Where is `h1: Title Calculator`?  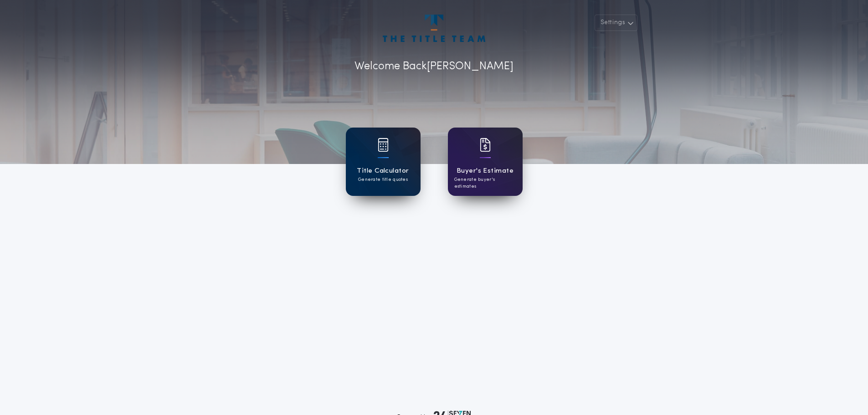
h1: Title Calculator is located at coordinates (383, 171).